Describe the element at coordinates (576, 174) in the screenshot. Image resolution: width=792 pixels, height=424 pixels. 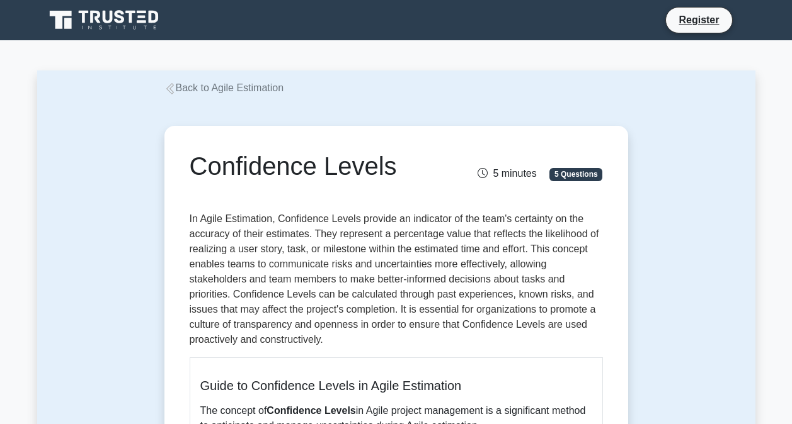
I see `span: 5 Questions` at that location.